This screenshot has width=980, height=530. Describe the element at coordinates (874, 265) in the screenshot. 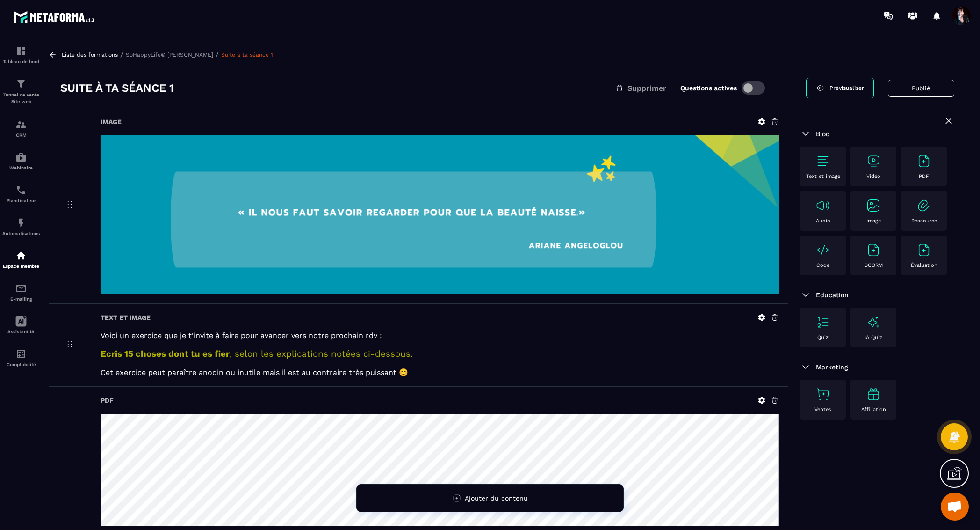

I see `p: SCORM` at that location.